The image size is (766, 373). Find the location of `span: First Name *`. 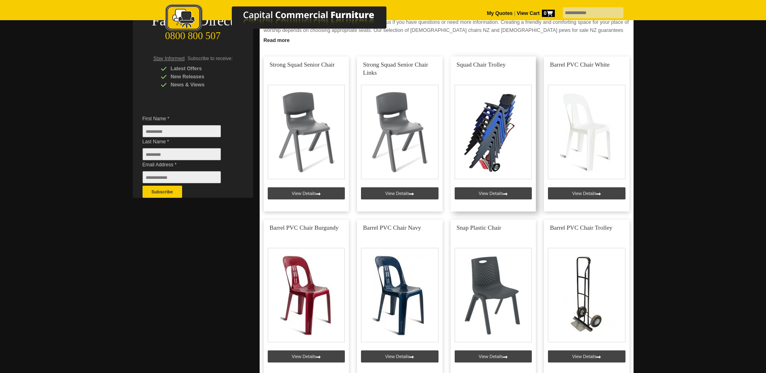

span: First Name * is located at coordinates (188, 119).